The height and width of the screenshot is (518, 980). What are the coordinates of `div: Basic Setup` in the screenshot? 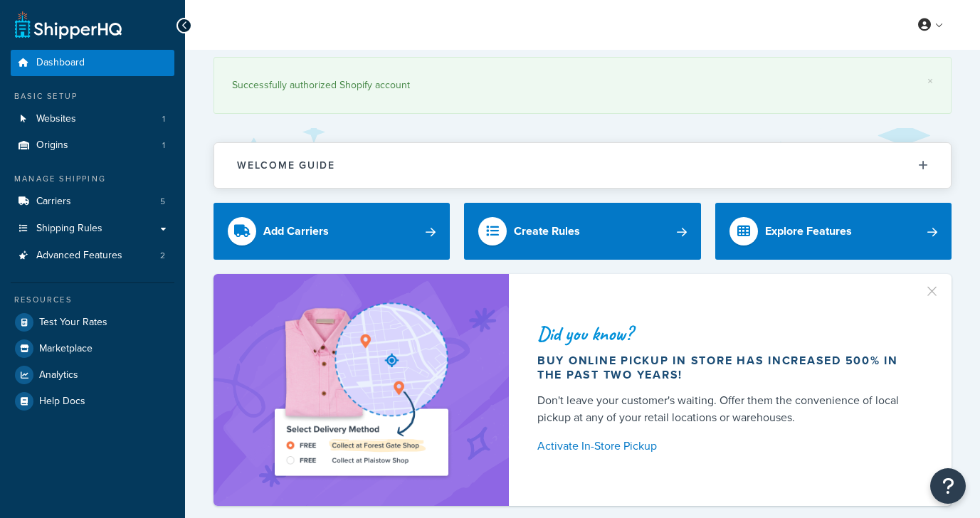 It's located at (93, 96).